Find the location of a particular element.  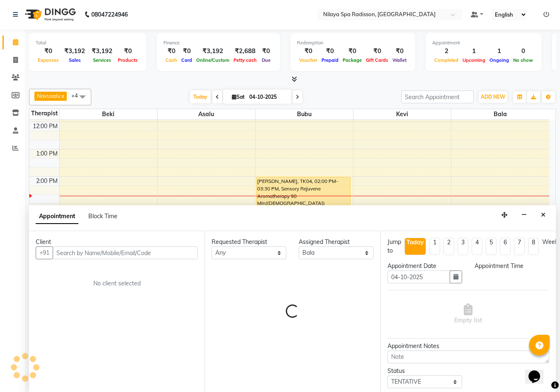

span: Today is located at coordinates (200, 96).